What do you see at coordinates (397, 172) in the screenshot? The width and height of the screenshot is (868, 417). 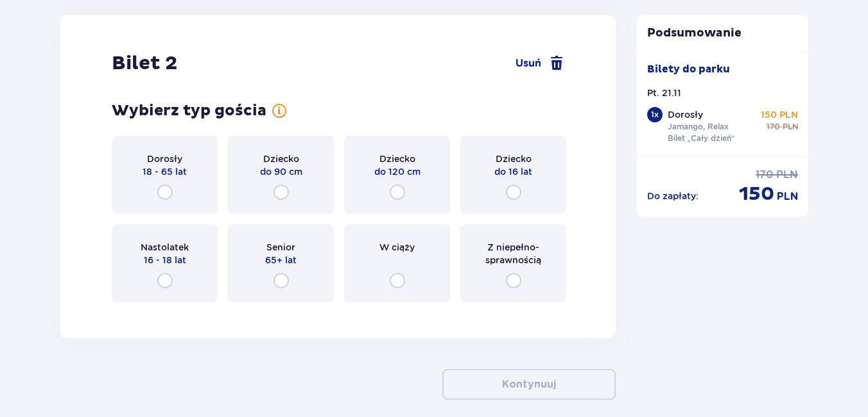 I see `span: do 120 cm` at bounding box center [397, 172].